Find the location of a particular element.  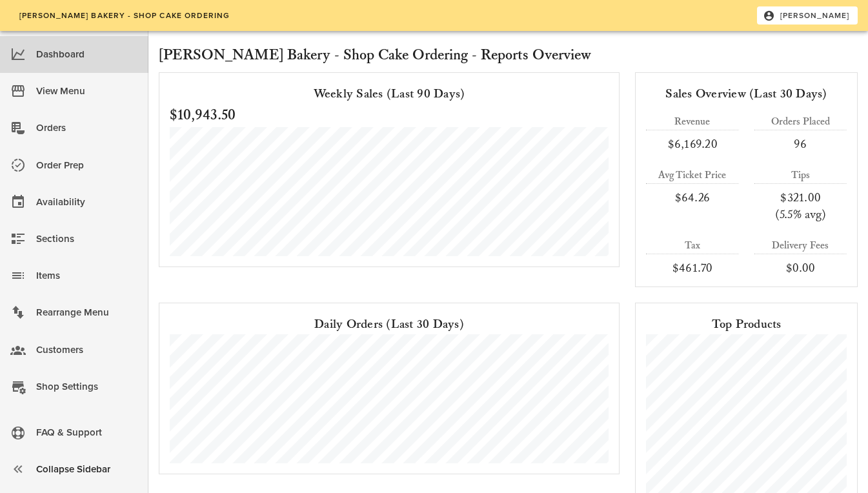

div: Weekly Sales (Last 90 Days) is located at coordinates (390, 93).